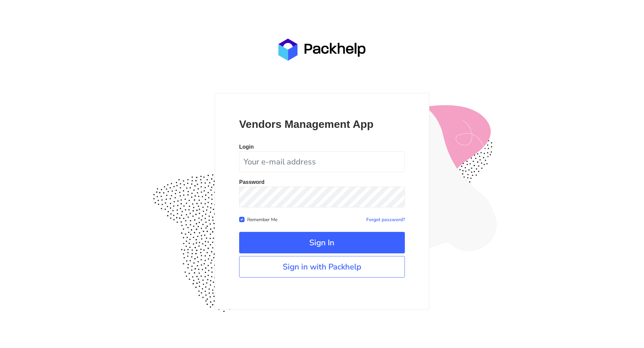  What do you see at coordinates (322, 242) in the screenshot?
I see `button: Sign In` at bounding box center [322, 242].